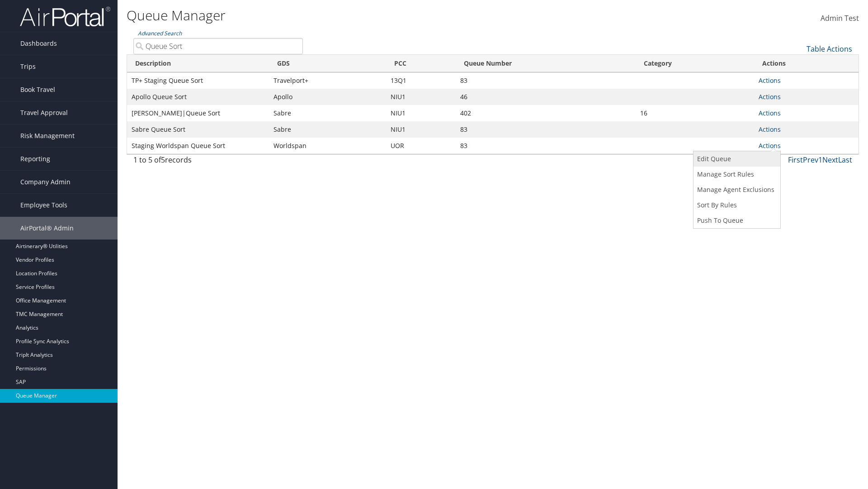  Describe the element at coordinates (821, 160) in the screenshot. I see `a: 1` at that location.